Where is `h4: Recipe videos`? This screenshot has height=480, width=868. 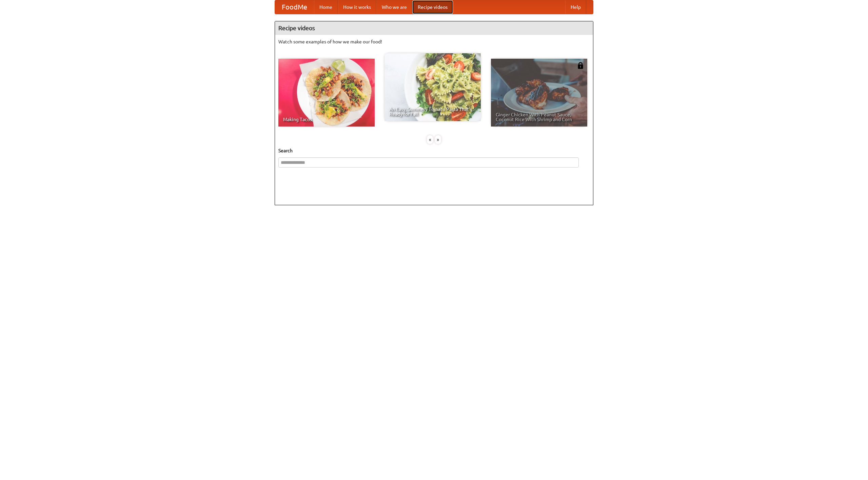
h4: Recipe videos is located at coordinates (434, 28).